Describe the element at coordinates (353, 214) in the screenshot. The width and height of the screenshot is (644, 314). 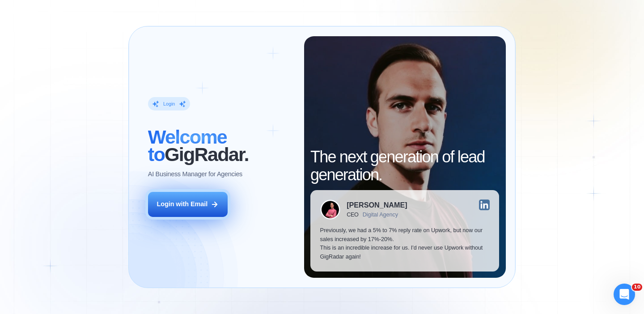
I see `div: CEO` at that location.